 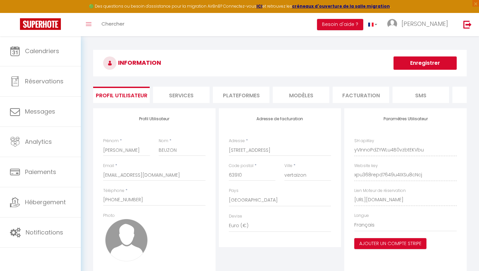 I want to click on li: SMS, so click(x=420, y=95).